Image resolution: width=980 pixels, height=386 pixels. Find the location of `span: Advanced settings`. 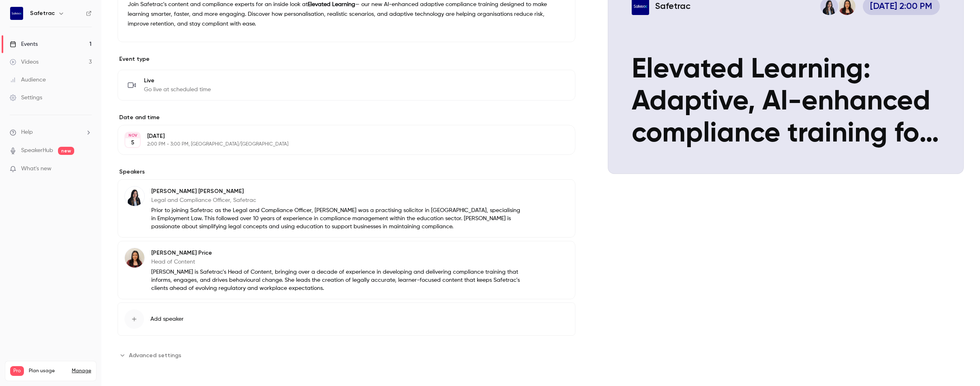

span: Advanced settings is located at coordinates (155, 355).